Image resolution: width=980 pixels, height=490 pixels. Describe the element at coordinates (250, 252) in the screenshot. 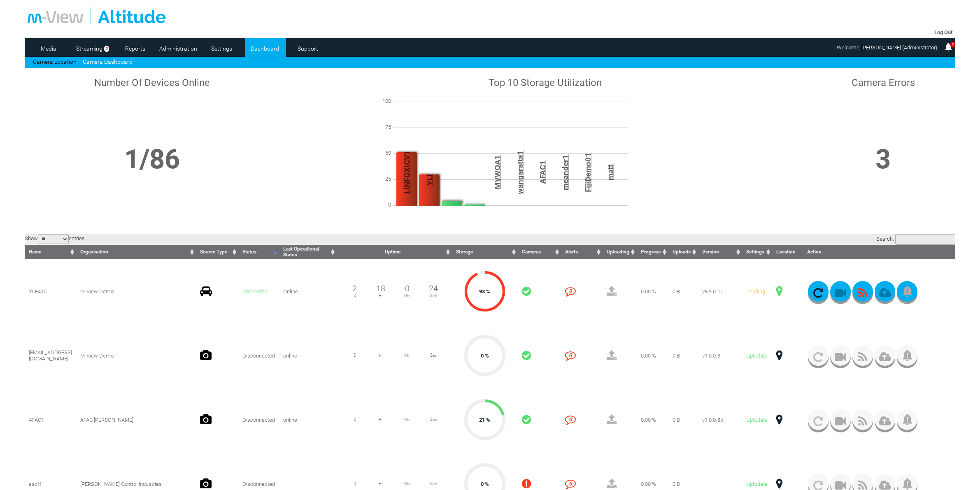

I see `span: Status` at that location.